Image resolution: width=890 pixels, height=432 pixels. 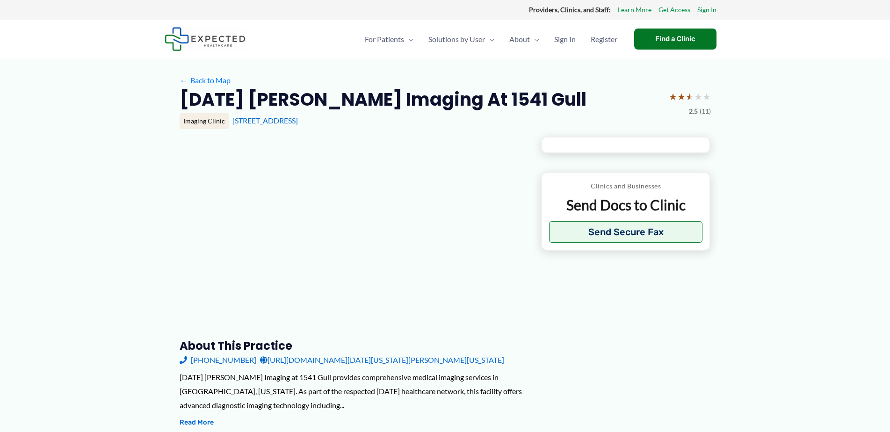 What do you see at coordinates (705, 111) in the screenshot?
I see `span: (11)` at bounding box center [705, 111].